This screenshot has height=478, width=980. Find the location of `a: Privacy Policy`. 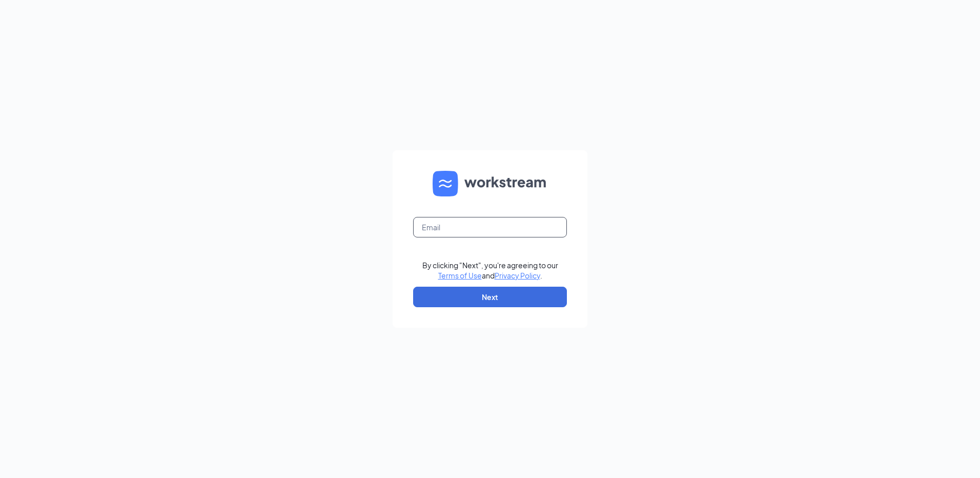

a: Privacy Policy is located at coordinates (517, 275).